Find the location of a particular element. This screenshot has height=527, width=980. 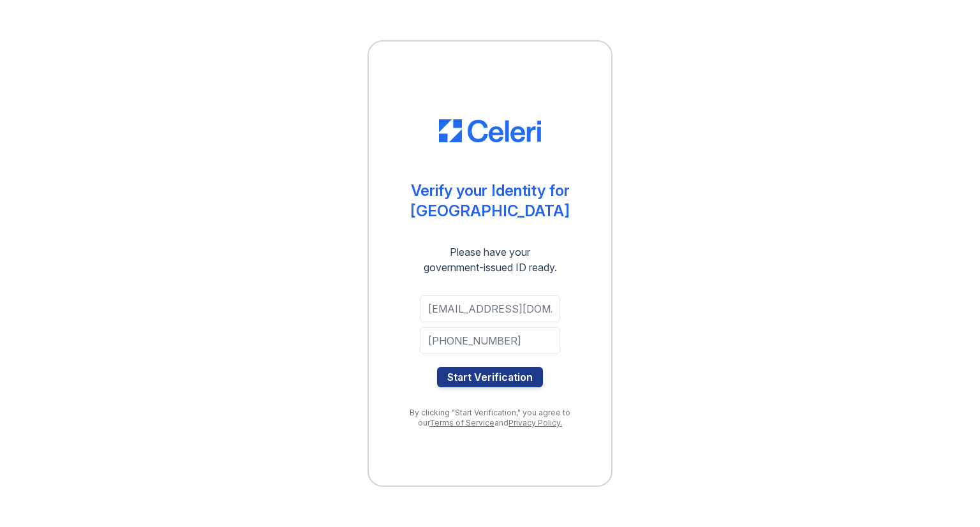

div: By clicking "Start Verification," you agree to our and is located at coordinates (490, 418).